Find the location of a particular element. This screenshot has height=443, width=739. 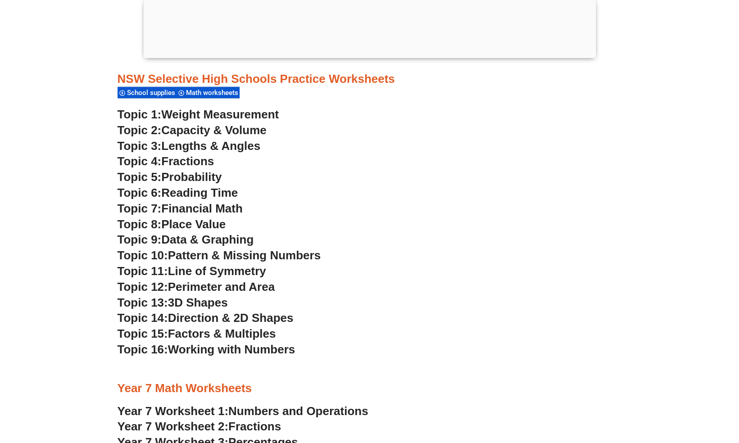

span: Reading Time is located at coordinates (200, 193).